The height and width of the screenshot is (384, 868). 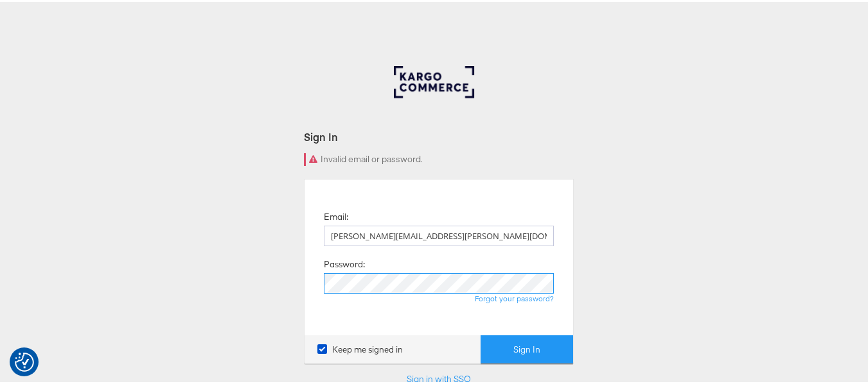 What do you see at coordinates (24, 361) in the screenshot?
I see `button: Consent Preferences` at bounding box center [24, 361].